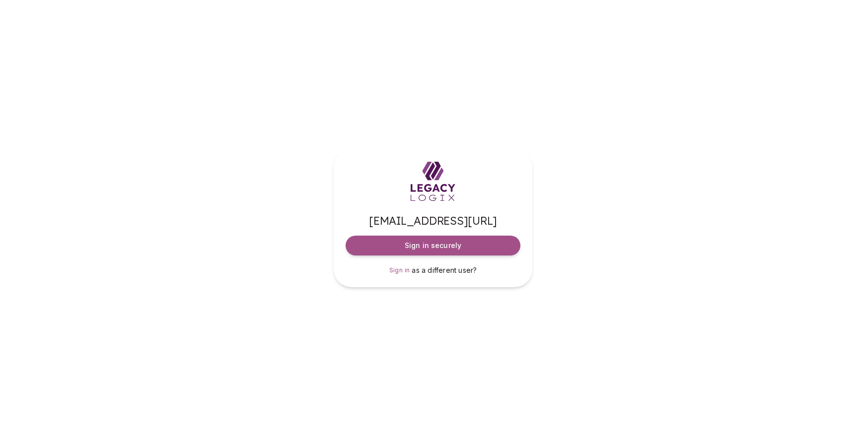 The height and width of the screenshot is (437, 866). What do you see at coordinates (444, 270) in the screenshot?
I see `span: as a different user?` at bounding box center [444, 270].